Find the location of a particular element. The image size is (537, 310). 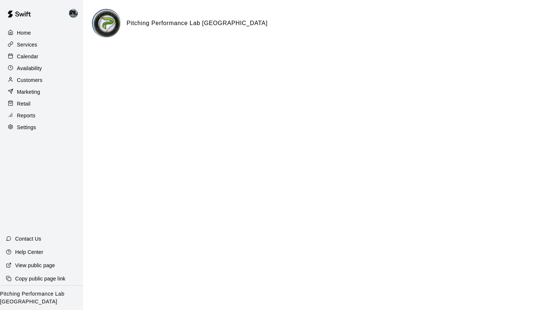

img: Pitching Performance Lab Louisville logo is located at coordinates (107, 24).